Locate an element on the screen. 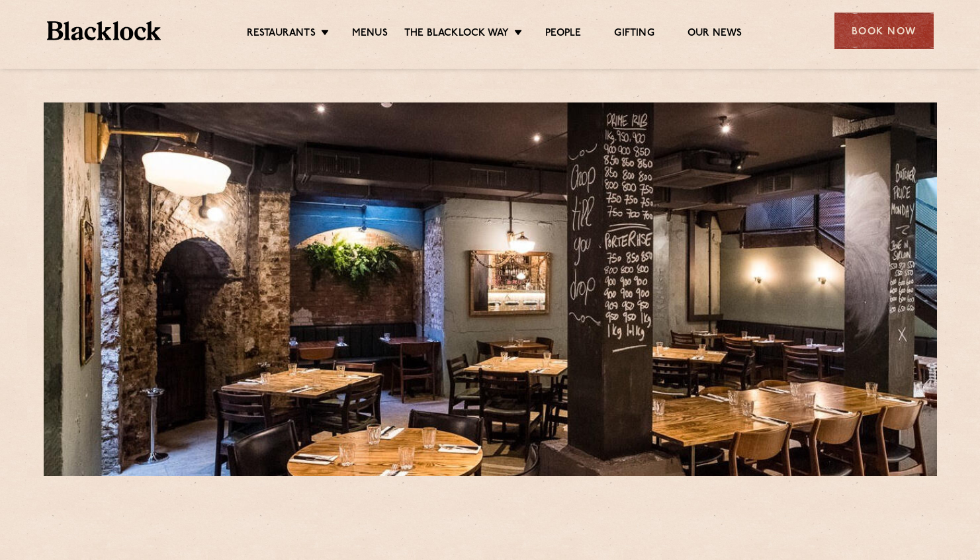 This screenshot has width=980, height=560. a: Restaurants is located at coordinates (282, 34).